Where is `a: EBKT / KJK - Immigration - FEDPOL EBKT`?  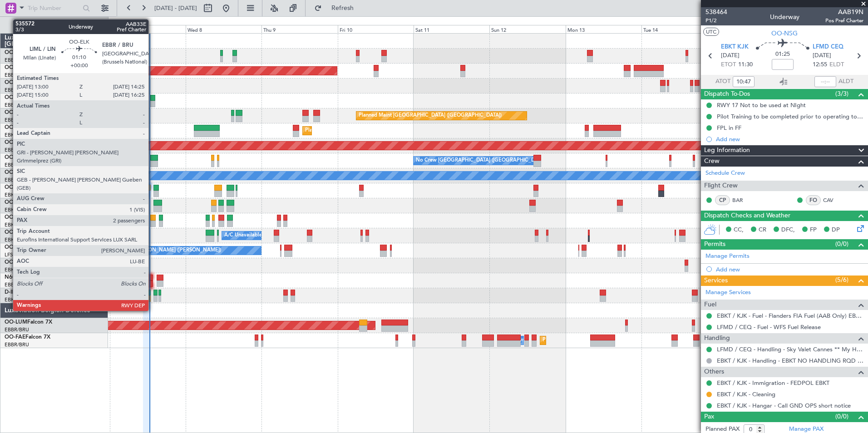 a: EBKT / KJK - Immigration - FEDPOL EBKT is located at coordinates (773, 382).